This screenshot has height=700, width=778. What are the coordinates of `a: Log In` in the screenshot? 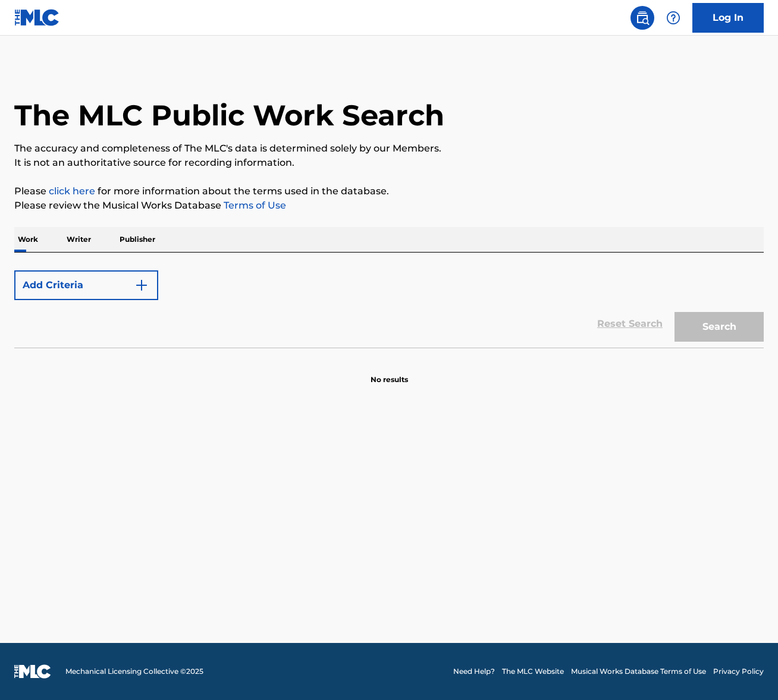 It's located at (728, 18).